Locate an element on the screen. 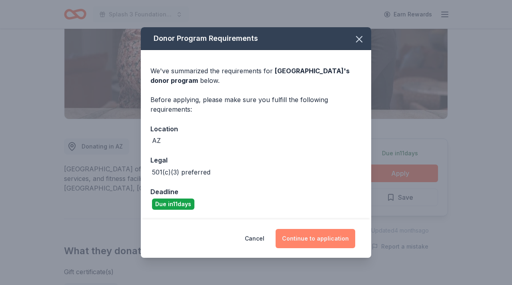  div: Due in 11 days is located at coordinates (173, 204).